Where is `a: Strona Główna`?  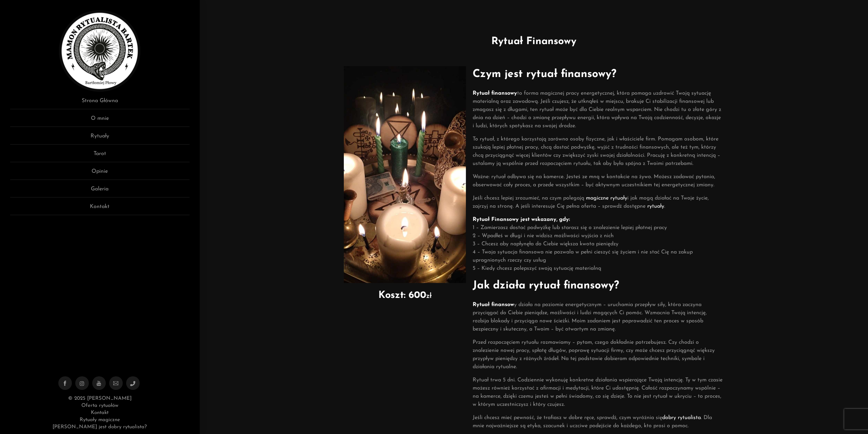 a: Strona Główna is located at coordinates (99, 103).